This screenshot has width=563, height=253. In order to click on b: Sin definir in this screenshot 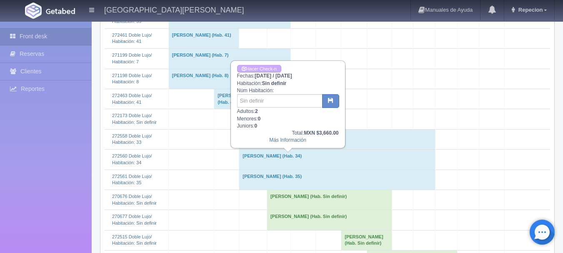, I will do `click(274, 83)`.